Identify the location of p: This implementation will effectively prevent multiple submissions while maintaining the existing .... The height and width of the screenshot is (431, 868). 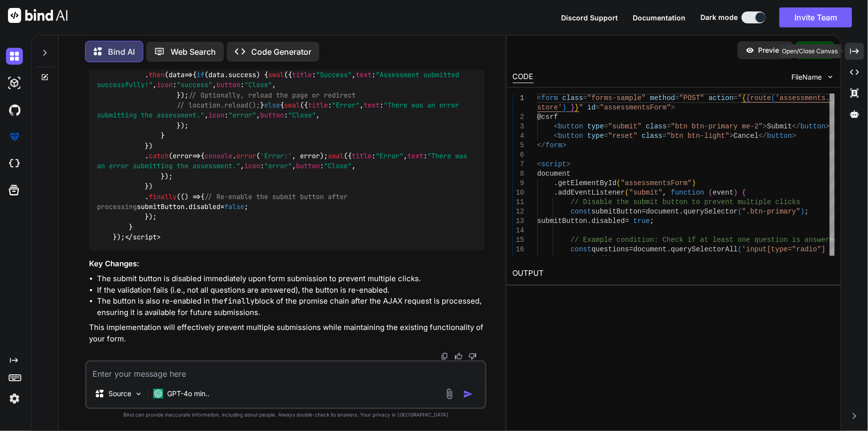
(287, 333).